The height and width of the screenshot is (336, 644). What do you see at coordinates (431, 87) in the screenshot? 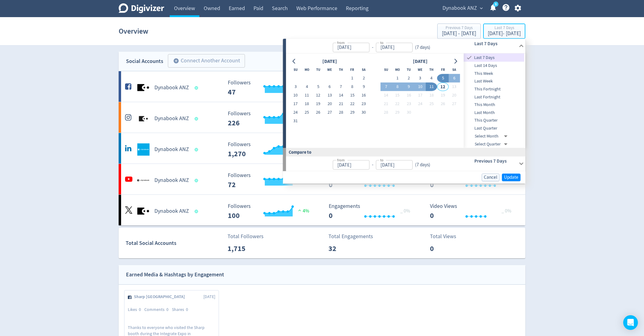
I see `button: 11` at bounding box center [431, 87].